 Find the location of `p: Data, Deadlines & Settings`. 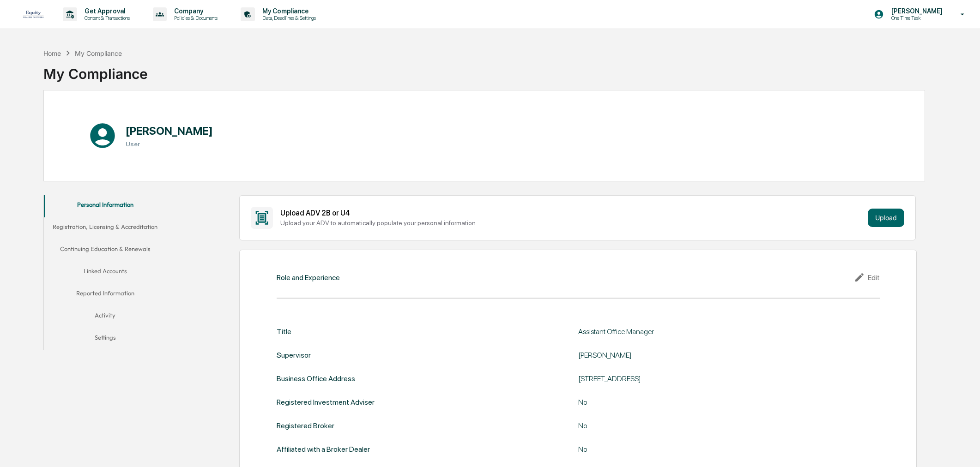

p: Data, Deadlines & Settings is located at coordinates (288, 18).